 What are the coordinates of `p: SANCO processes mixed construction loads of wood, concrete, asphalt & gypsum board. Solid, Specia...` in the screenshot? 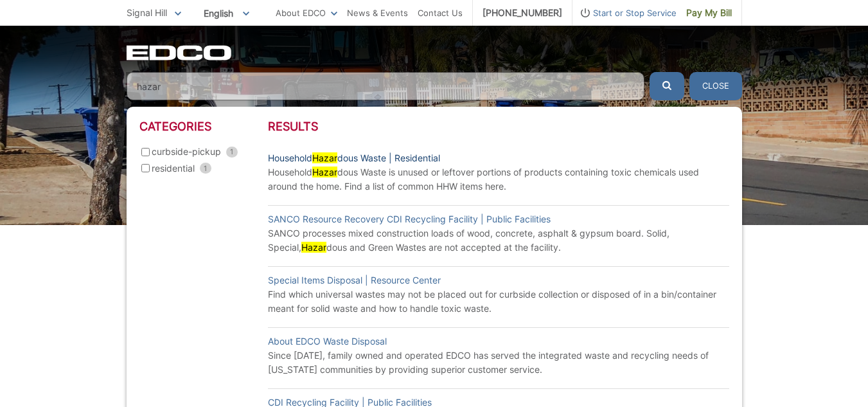 It's located at (498, 241).